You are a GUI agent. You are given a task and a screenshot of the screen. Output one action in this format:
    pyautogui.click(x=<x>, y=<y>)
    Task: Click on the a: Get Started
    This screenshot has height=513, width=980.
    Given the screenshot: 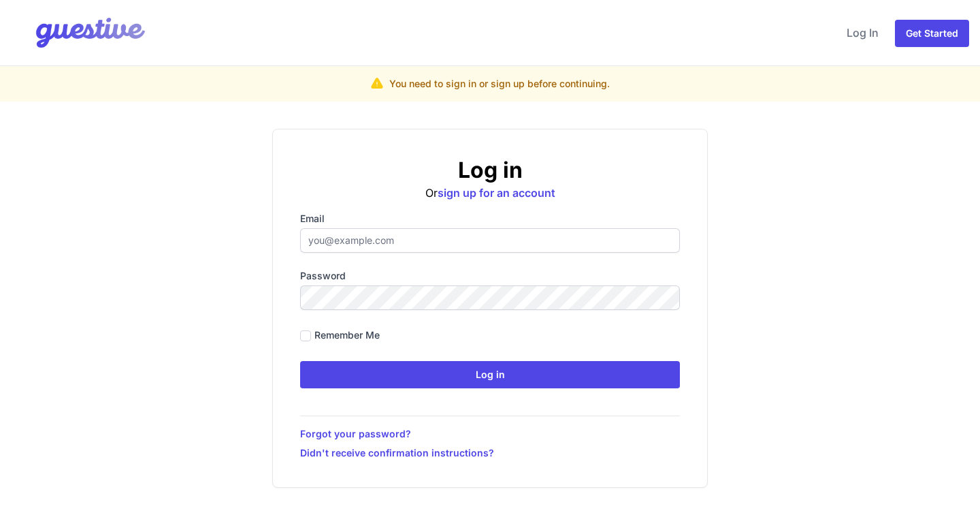 What is the action you would take?
    pyautogui.click(x=932, y=34)
    